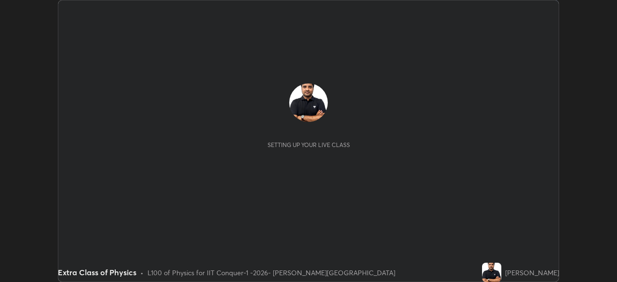  I want to click on div: Setting up your live class, so click(309, 145).